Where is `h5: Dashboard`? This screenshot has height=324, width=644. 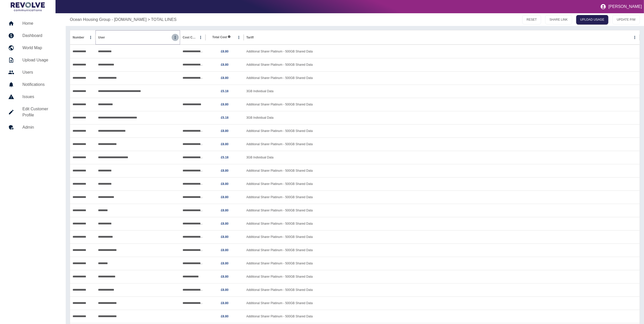
h5: Dashboard is located at coordinates (40, 36).